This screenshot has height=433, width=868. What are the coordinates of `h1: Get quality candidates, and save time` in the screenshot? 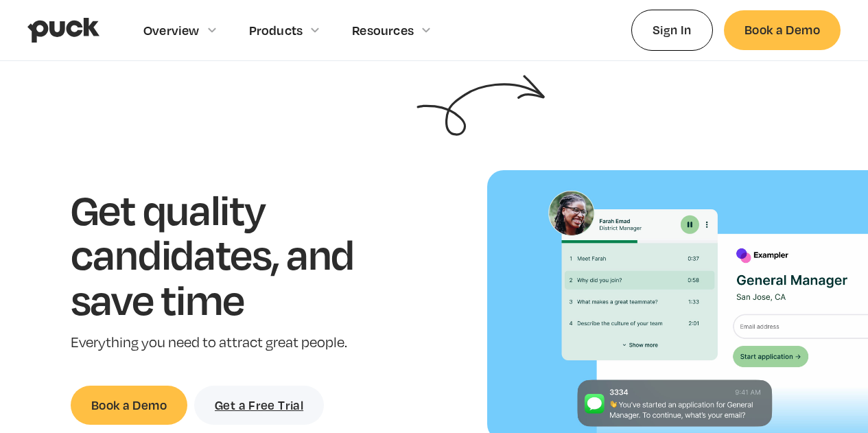 It's located at (234, 254).